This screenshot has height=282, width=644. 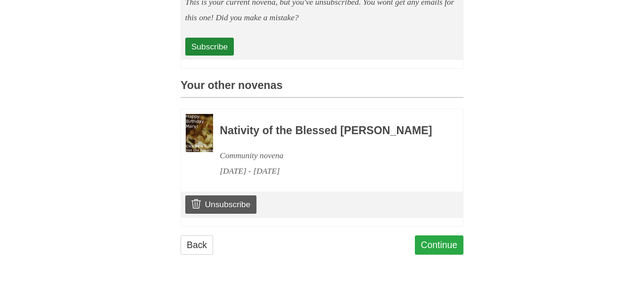 I want to click on a: Continue, so click(x=439, y=245).